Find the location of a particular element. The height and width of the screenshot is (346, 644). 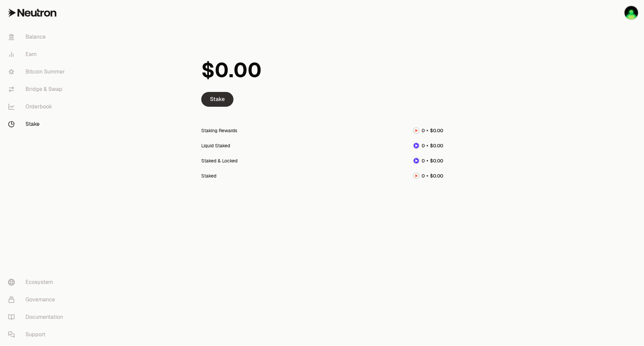

div: Liquid Staked is located at coordinates (216, 146).